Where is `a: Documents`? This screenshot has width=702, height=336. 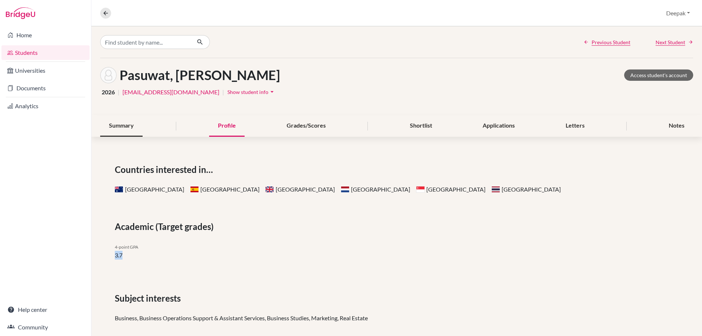
a: Documents is located at coordinates (45, 88).